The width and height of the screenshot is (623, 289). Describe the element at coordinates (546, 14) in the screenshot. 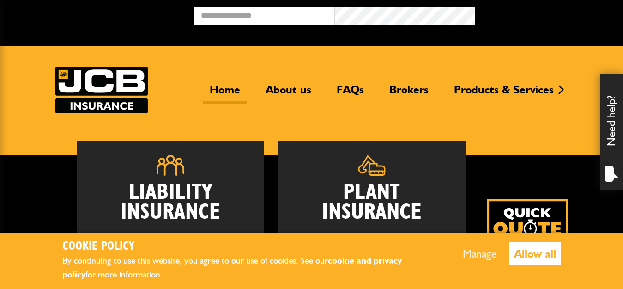

I see `button: Broker Login` at that location.